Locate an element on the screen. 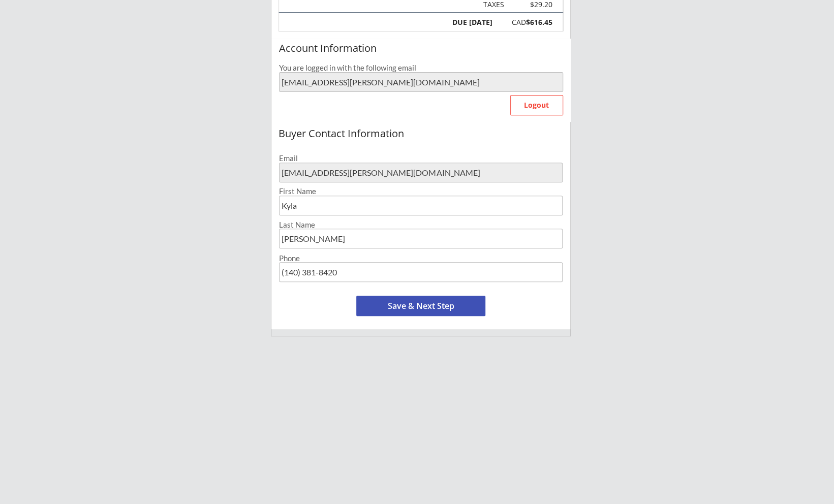 Image resolution: width=834 pixels, height=504 pixels. button: Logout is located at coordinates (536, 105).